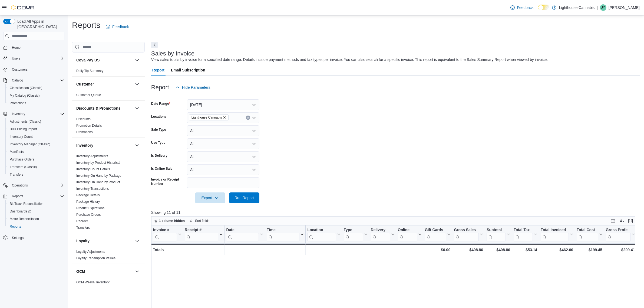 Image resolution: width=644 pixels, height=308 pixels. I want to click on span: Lighthouse Cannabis, so click(209, 118).